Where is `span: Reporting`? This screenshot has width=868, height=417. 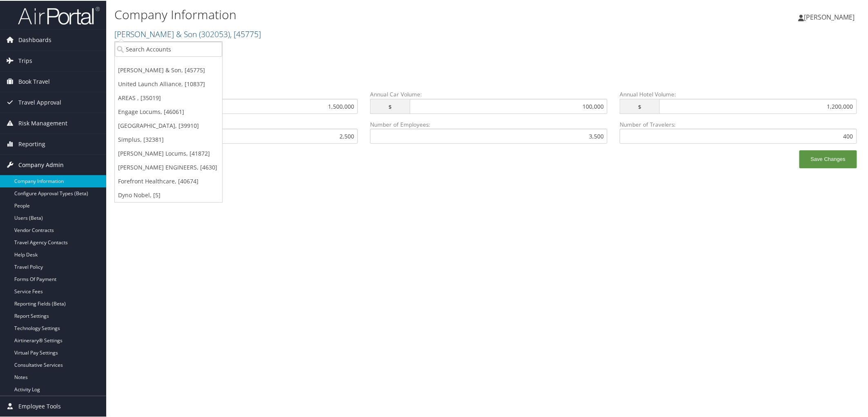
span: Reporting is located at coordinates (32, 144).